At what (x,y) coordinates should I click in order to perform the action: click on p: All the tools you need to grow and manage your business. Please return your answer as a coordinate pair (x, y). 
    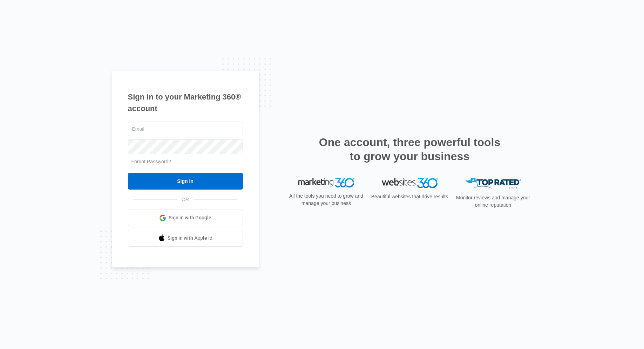
    Looking at the image, I should click on (326, 200).